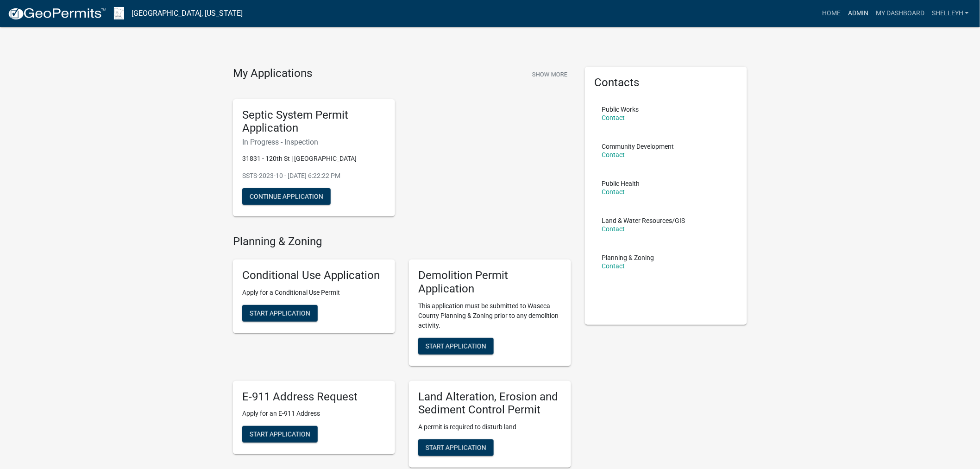  Describe the element at coordinates (950, 13) in the screenshot. I see `a: shelleyh` at that location.